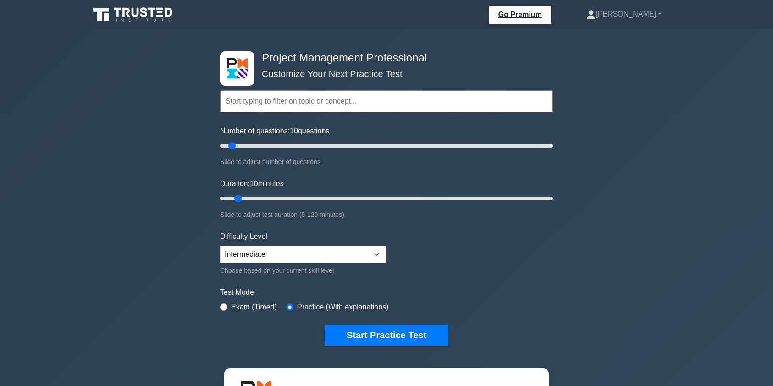 The width and height of the screenshot is (773, 386). I want to click on label: Difficulty Level, so click(243, 236).